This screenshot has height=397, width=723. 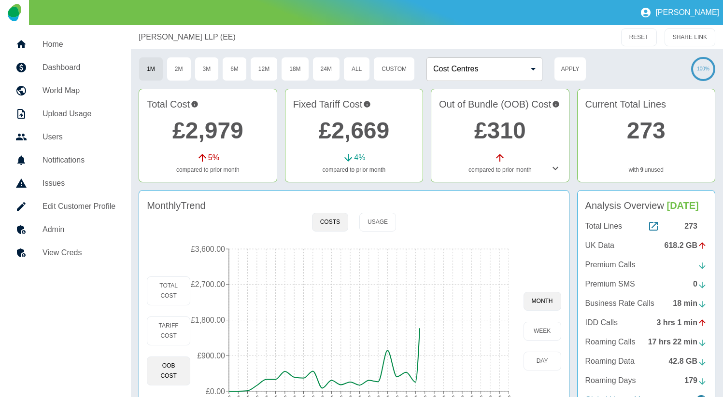 I want to click on a: Premium SMS0, so click(x=646, y=284).